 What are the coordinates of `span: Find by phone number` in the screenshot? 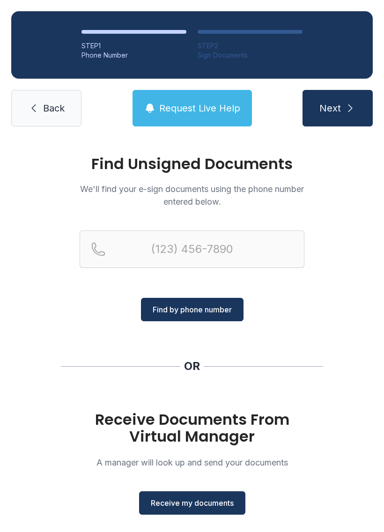 It's located at (192, 309).